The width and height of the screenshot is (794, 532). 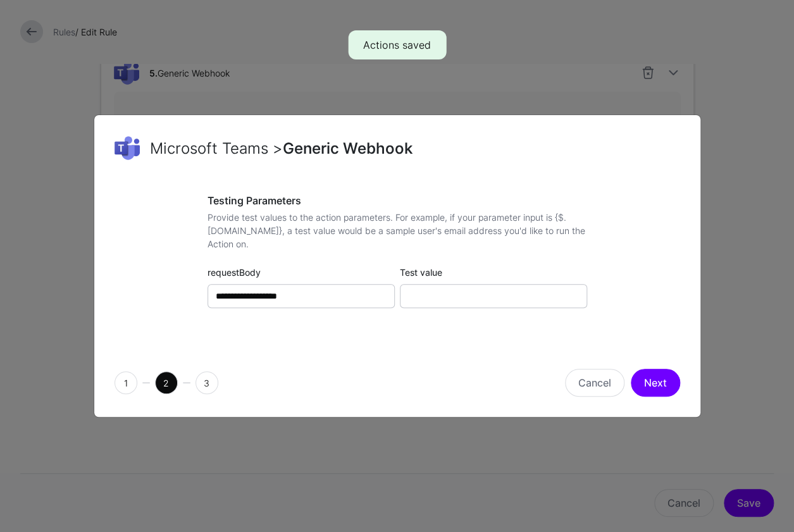 What do you see at coordinates (166, 383) in the screenshot?
I see `span: 2` at bounding box center [166, 383].